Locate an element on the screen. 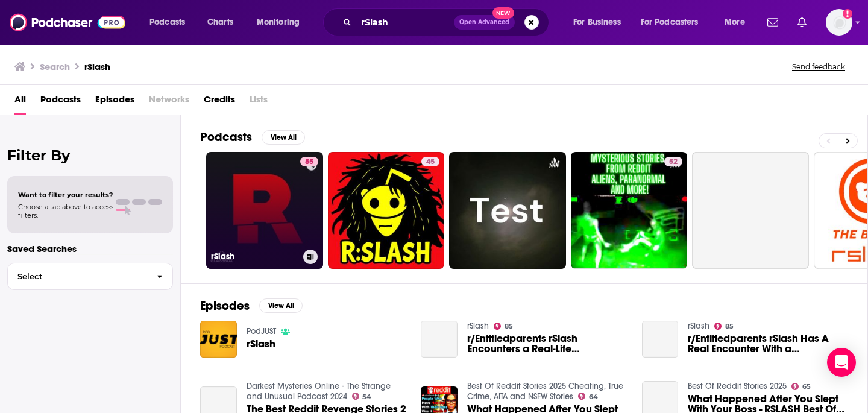 Image resolution: width=868 pixels, height=413 pixels. a: Podchaser - Follow, Share and Rate Podcasts is located at coordinates (68, 22).